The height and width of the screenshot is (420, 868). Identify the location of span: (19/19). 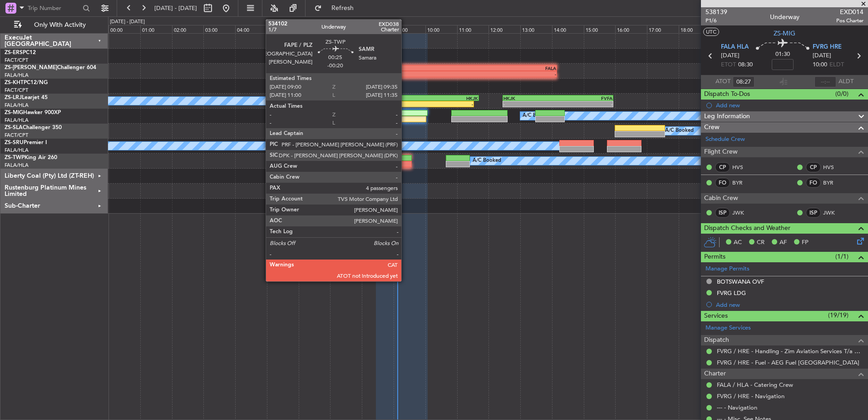
(838, 315).